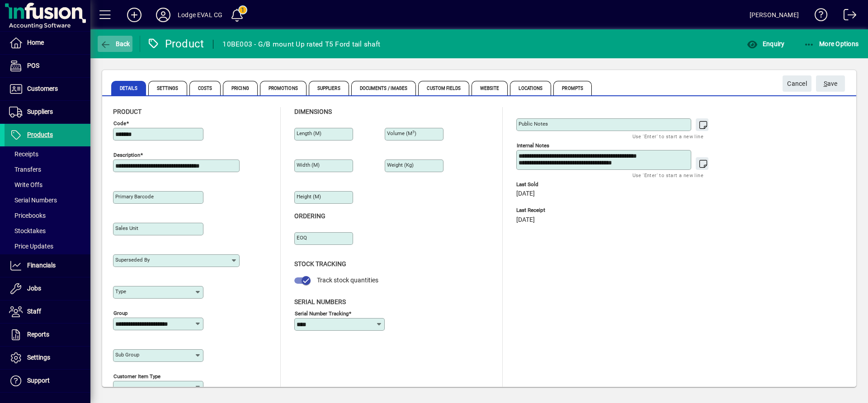  I want to click on sup: 3, so click(413, 132).